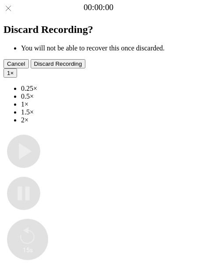  What do you see at coordinates (99, 7) in the screenshot?
I see `a: 00:00:00` at bounding box center [99, 7].